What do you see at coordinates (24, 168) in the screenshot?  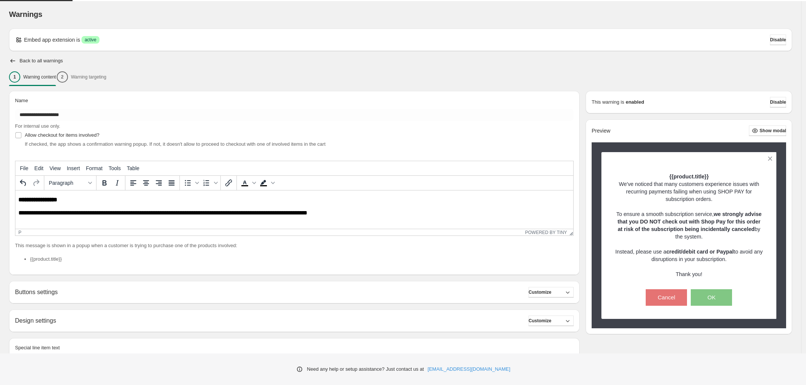 I see `span: File` at bounding box center [24, 168].